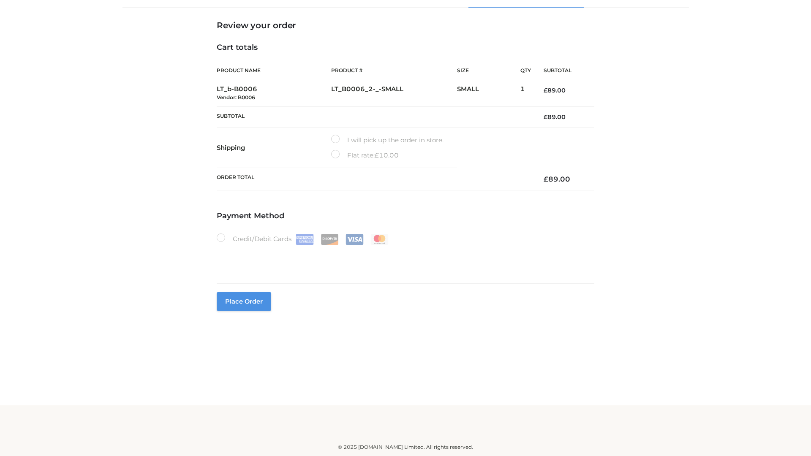  What do you see at coordinates (405, 25) in the screenshot?
I see `h3: Review your order` at bounding box center [405, 25].